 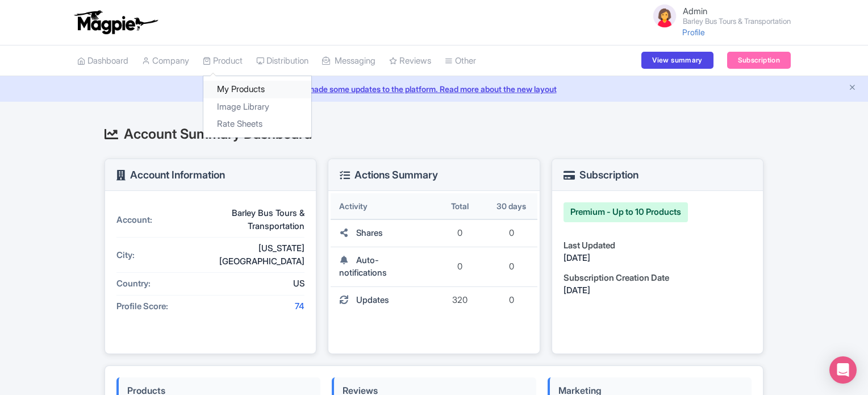 What do you see at coordinates (369, 232) in the screenshot?
I see `span: Shares` at bounding box center [369, 232].